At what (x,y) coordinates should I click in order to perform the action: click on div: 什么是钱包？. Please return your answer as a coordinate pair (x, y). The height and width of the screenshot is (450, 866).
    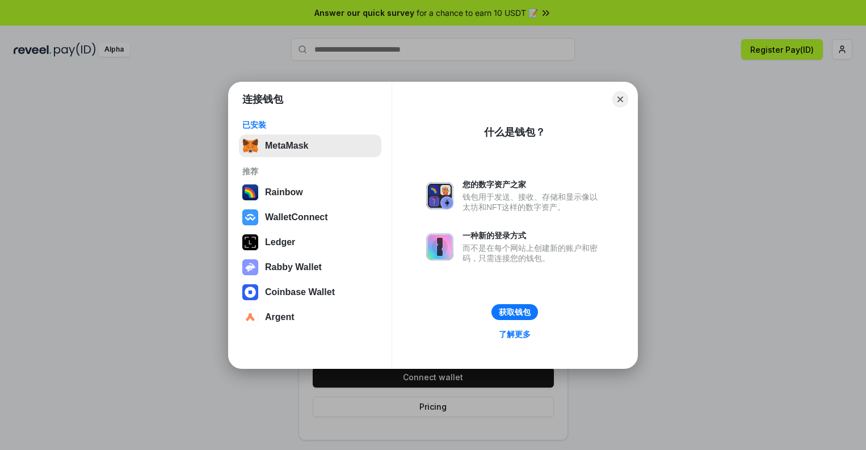
    Looking at the image, I should click on (515, 132).